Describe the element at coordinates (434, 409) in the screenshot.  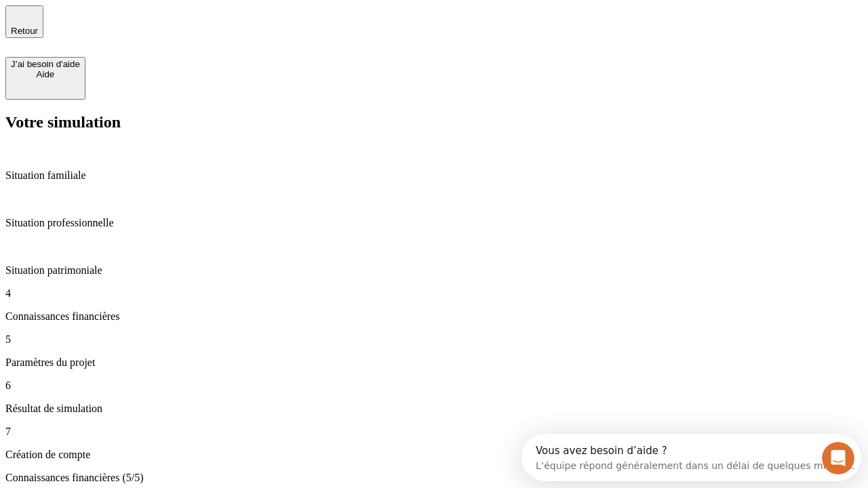
I see `p: Résultat de simulation` at that location.